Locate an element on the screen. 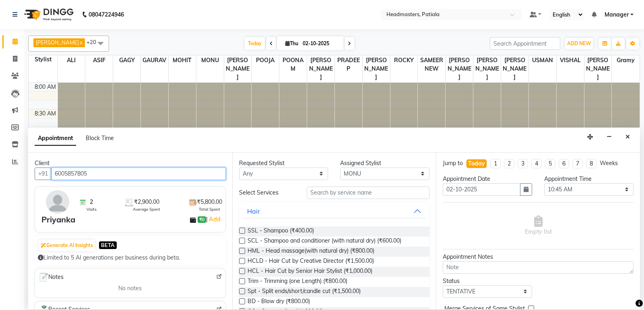  span: SAMEER NEW is located at coordinates (431, 65).